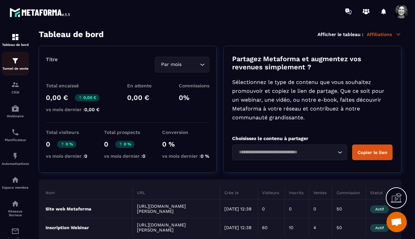  I want to click on img: social-network, so click(15, 204).